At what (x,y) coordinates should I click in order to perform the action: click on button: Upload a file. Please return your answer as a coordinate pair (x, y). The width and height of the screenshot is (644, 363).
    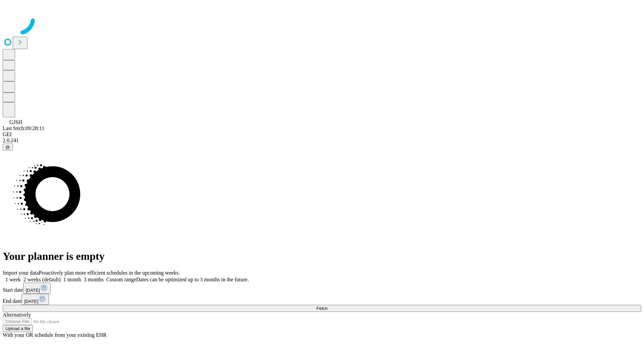
    Looking at the image, I should click on (18, 328).